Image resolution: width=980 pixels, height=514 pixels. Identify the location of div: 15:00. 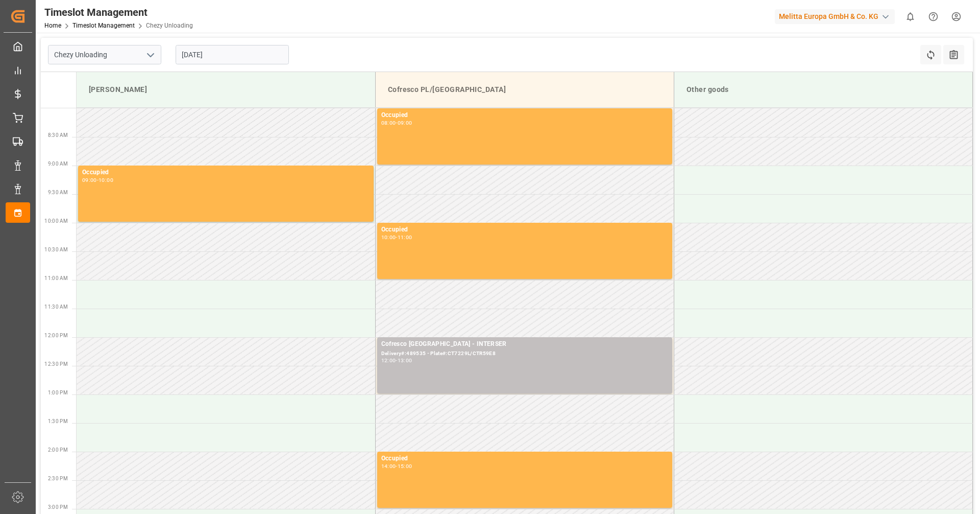
(405, 466).